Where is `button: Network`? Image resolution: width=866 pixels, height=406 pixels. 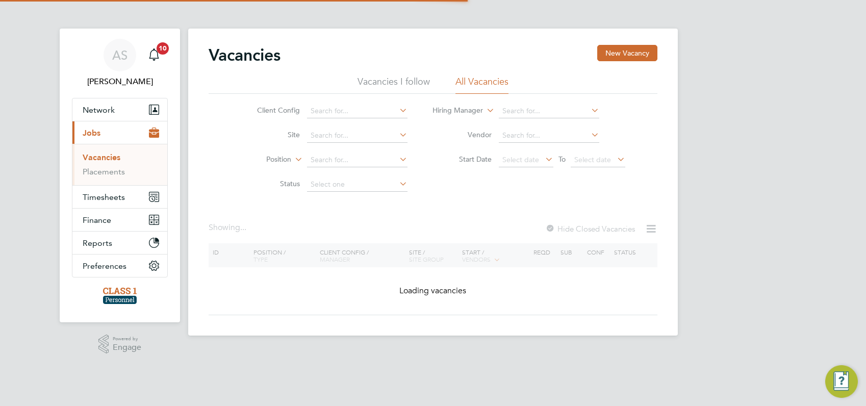
button: Network is located at coordinates (120, 110).